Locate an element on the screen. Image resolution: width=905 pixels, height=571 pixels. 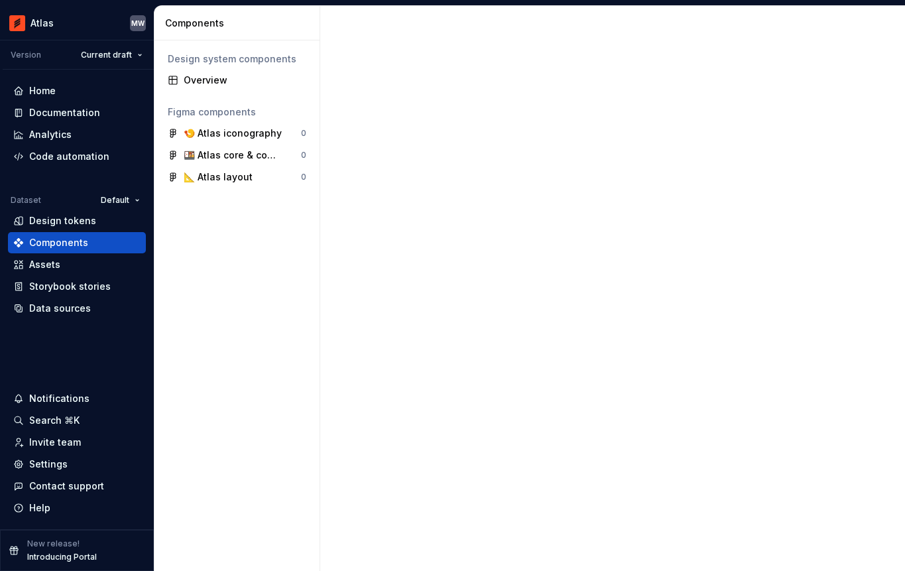
a: Settings is located at coordinates (77, 464).